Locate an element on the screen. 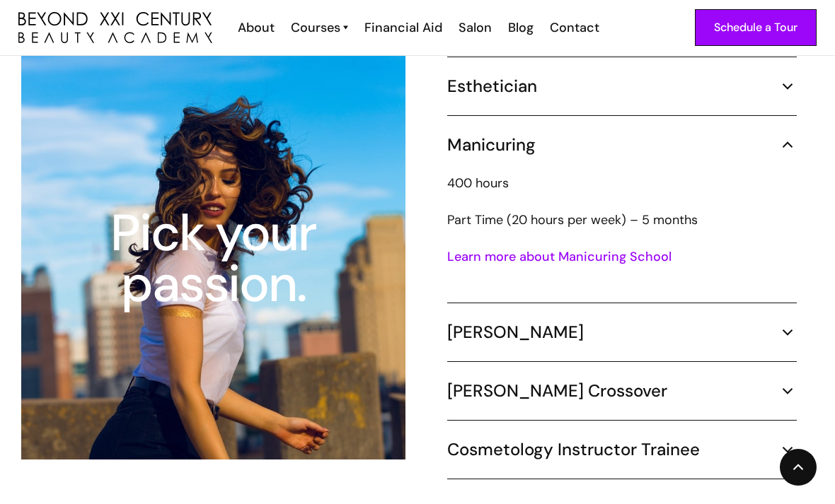 Image resolution: width=835 pixels, height=504 pixels. div: About is located at coordinates (256, 28).